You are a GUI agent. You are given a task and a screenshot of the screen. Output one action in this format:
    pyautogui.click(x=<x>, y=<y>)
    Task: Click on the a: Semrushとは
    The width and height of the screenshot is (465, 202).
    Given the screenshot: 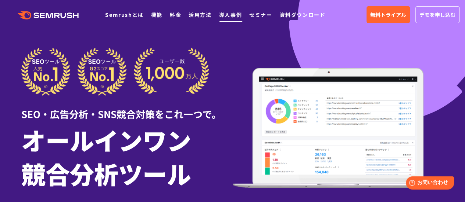 What is the action you would take?
    pyautogui.click(x=124, y=15)
    